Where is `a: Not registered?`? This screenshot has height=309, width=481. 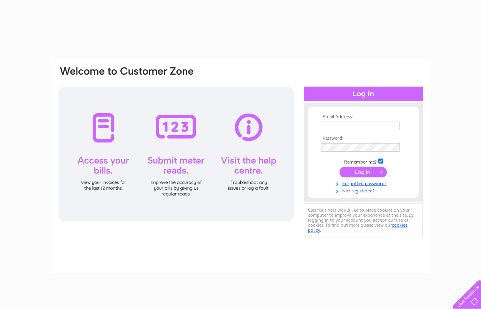 a: Not registered? is located at coordinates (364, 190).